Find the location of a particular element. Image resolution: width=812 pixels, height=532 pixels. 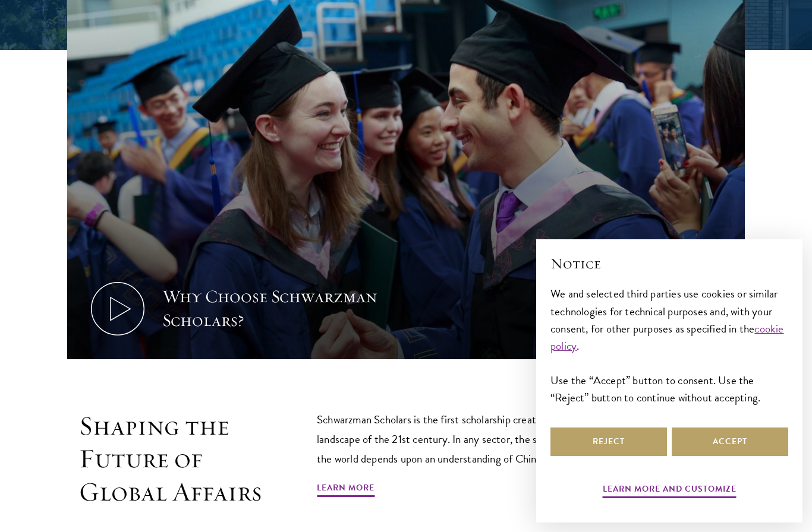

button: Reject is located at coordinates (609, 442).